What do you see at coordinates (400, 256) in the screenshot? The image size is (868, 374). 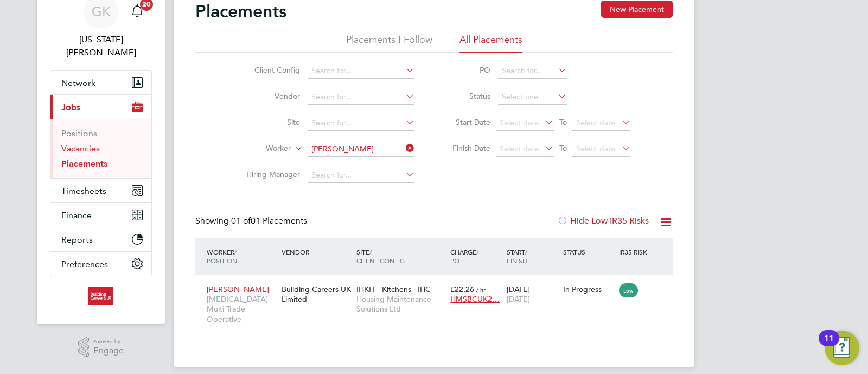 I see `div: Site` at bounding box center [400, 256].